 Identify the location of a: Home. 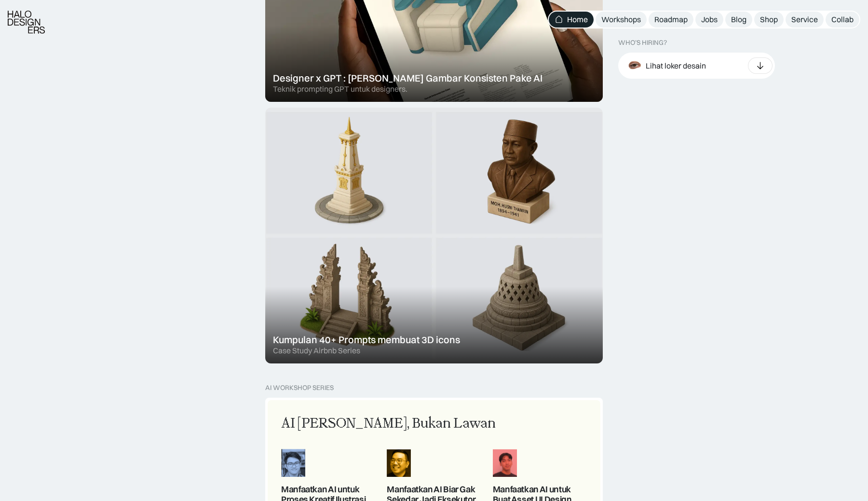
(571, 19).